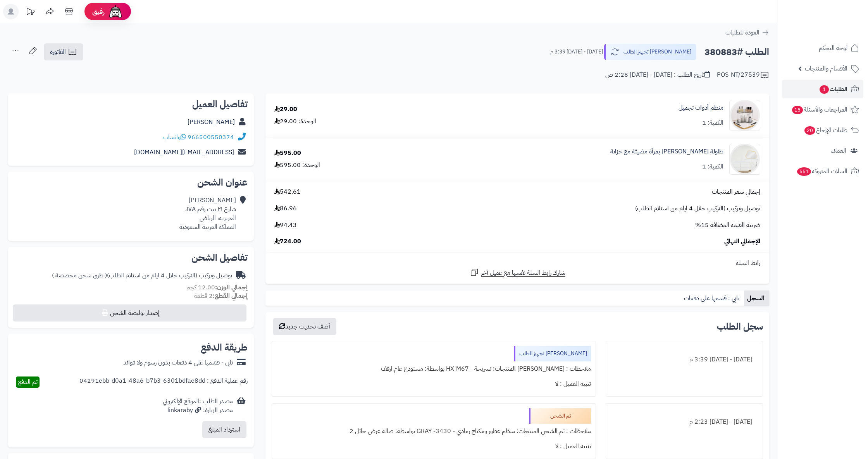 This screenshot has width=868, height=459. Describe the element at coordinates (287, 242) in the screenshot. I see `span: 724.00` at that location.